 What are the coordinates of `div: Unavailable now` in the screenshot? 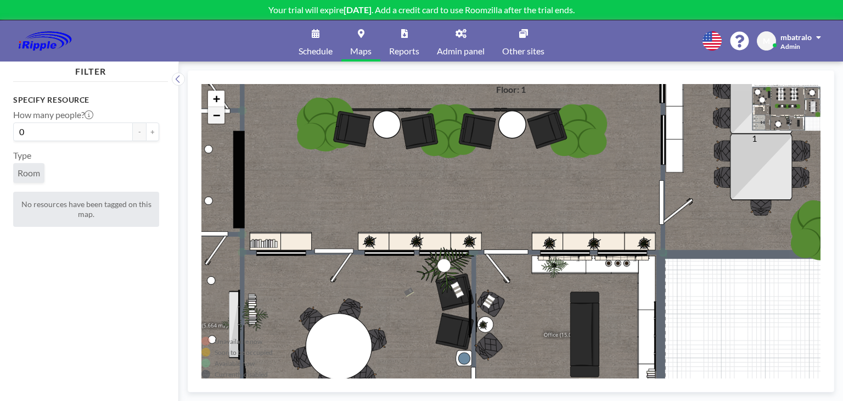 It's located at (238, 341).